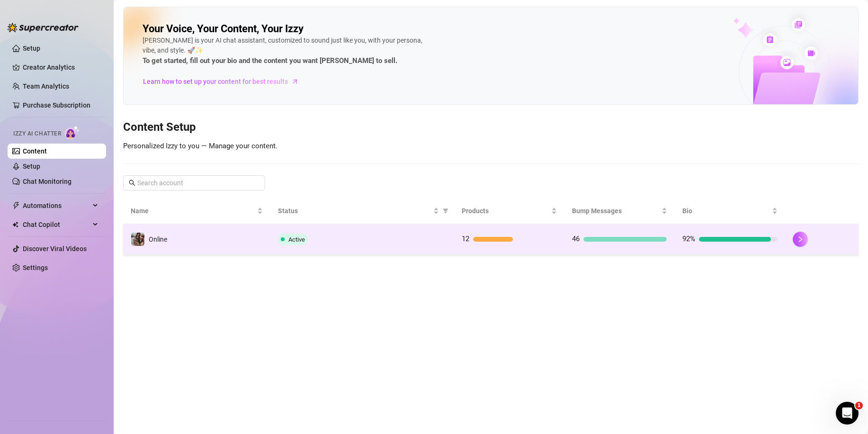  I want to click on th: Products, so click(509, 210).